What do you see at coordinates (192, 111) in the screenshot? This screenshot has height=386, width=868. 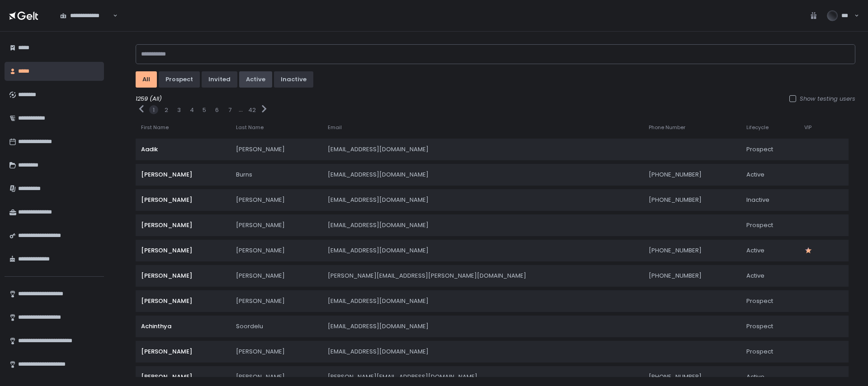 I see `button: 4` at bounding box center [192, 111].